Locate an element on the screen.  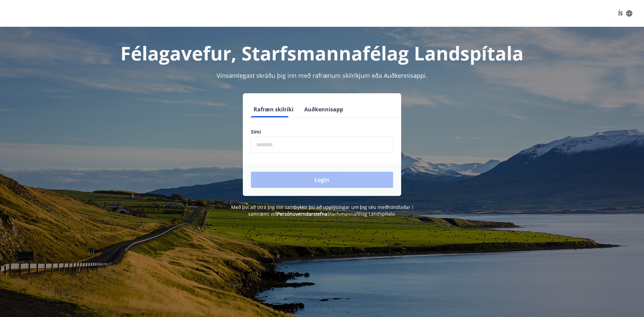
h1: Félagavefur, Starfsmannafélag Landspítala is located at coordinates (322, 53).